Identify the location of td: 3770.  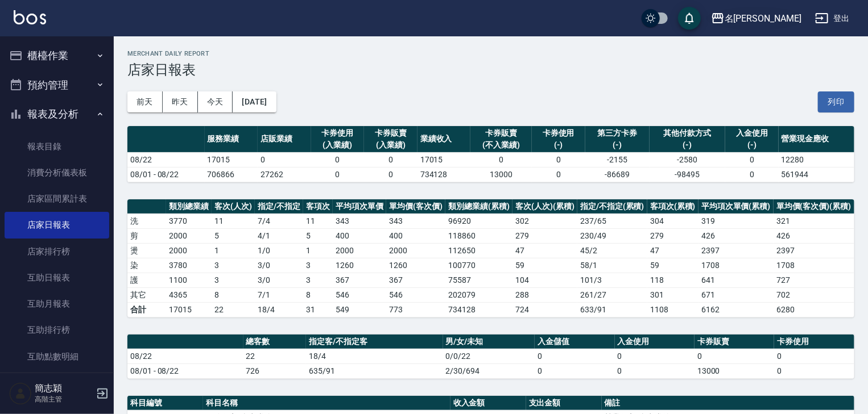
(189, 221).